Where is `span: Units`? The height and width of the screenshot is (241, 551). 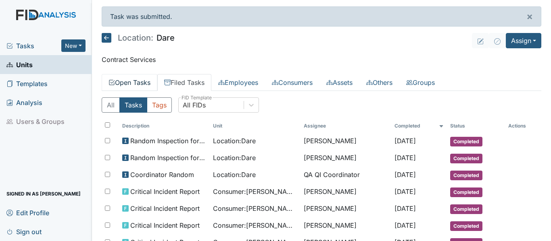 span: Units is located at coordinates (19, 64).